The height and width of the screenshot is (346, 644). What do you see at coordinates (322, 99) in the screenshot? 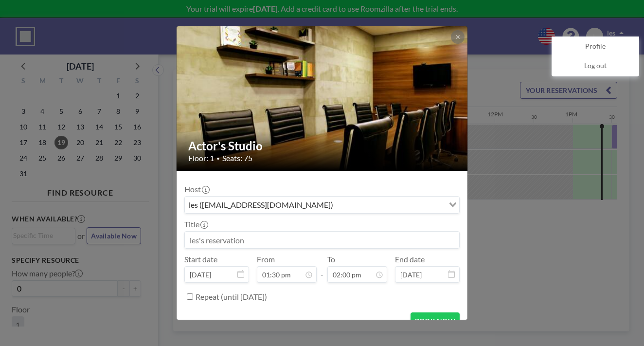
I see `img: 537.jpg` at bounding box center [322, 99].